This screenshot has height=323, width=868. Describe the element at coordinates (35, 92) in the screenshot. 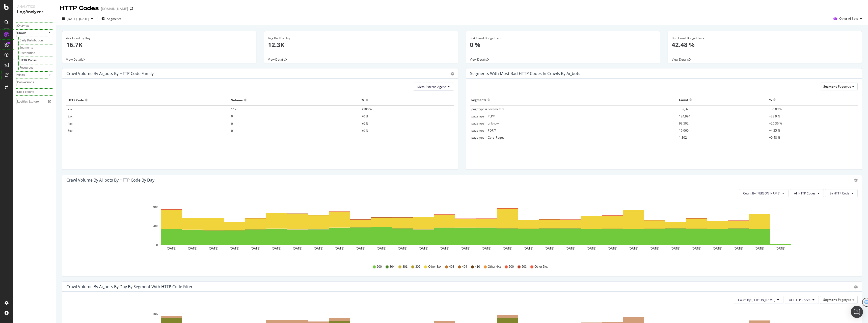

I see `a: URL Explorer` at that location.